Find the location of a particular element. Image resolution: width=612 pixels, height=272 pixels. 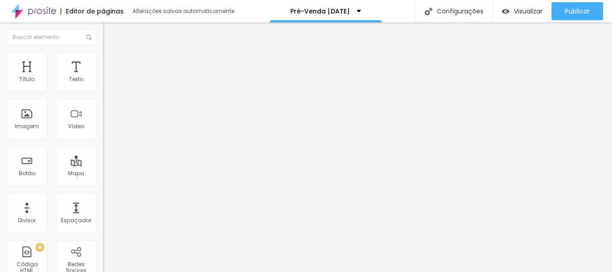

font: Alterações salvas automaticamente is located at coordinates (183, 11).